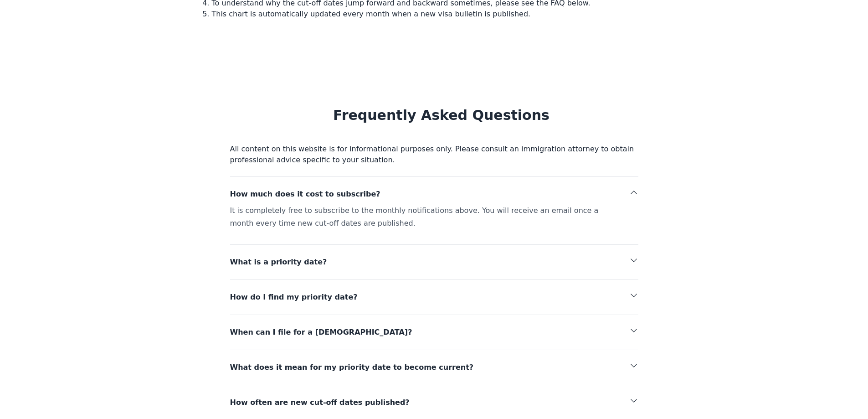 Image resolution: width=868 pixels, height=419 pixels. Describe the element at coordinates (435, 362) in the screenshot. I see `button: What does it mean for my priority date to become current?` at that location.